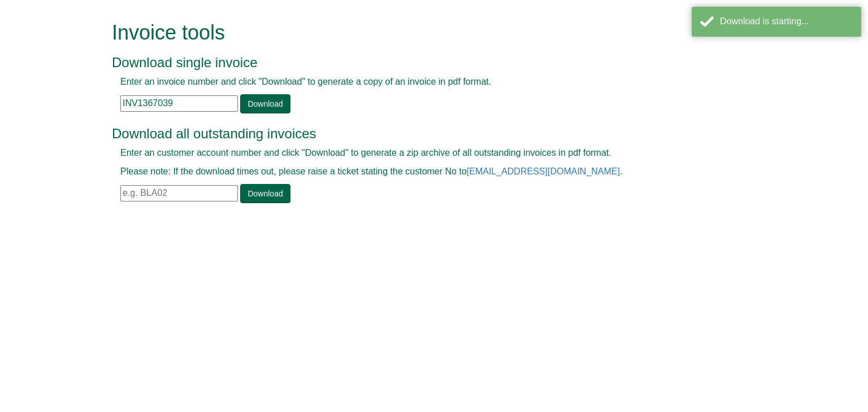 This screenshot has height=412, width=868. Describe the element at coordinates (421, 32) in the screenshot. I see `h1: Invoice tools` at that location.